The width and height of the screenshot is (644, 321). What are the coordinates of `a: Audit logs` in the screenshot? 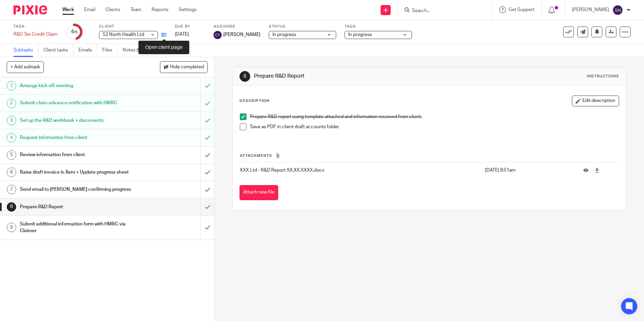 It's located at (165, 50).